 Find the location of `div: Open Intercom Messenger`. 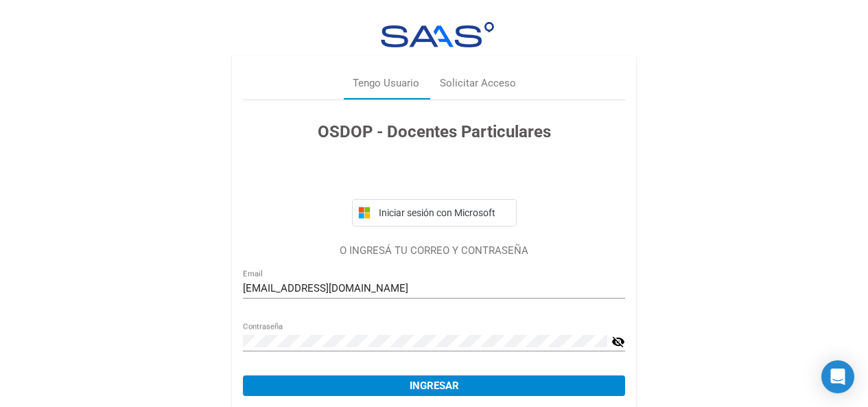

div: Open Intercom Messenger is located at coordinates (838, 377).